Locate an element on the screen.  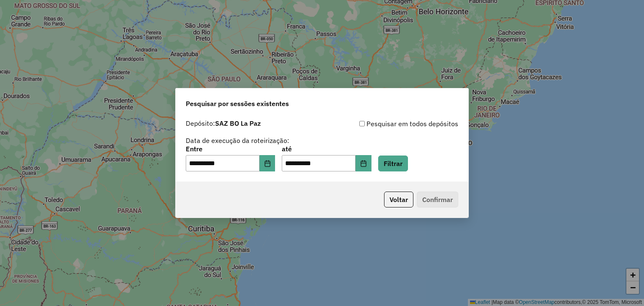
span: Pesquisar por sessões existentes is located at coordinates (237, 104).